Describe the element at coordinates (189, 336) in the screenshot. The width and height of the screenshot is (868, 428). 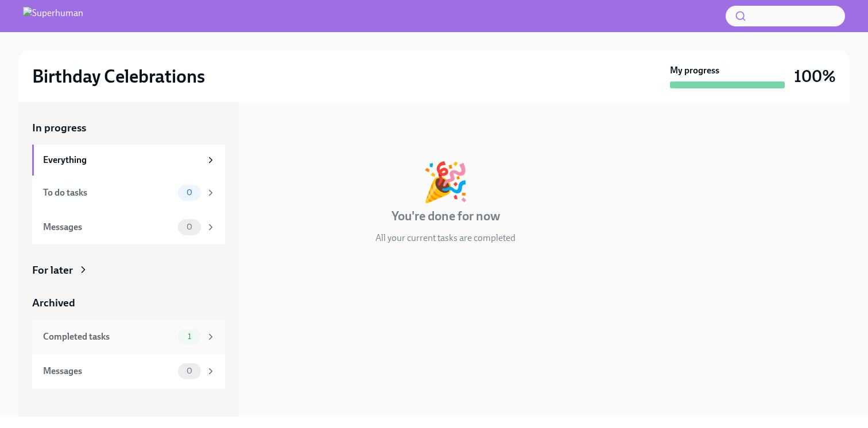
I see `span: 1` at that location.